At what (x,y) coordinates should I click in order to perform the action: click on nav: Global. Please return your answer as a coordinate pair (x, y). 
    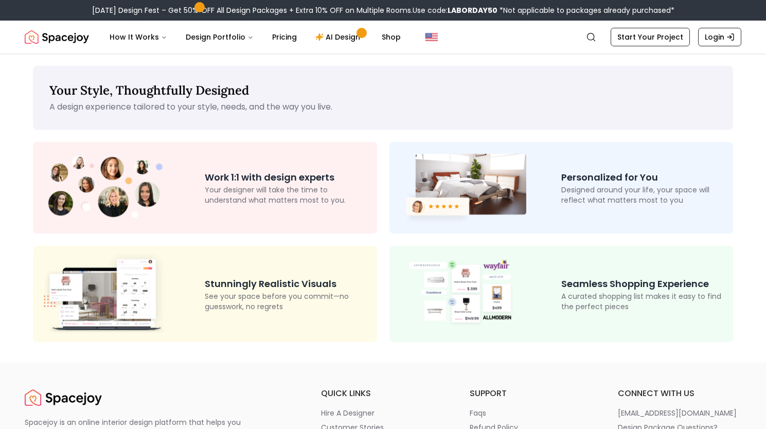
    Looking at the image, I should click on (383, 37).